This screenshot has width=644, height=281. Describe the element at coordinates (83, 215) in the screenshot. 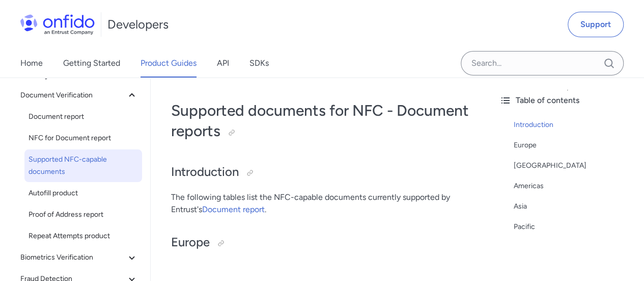

I see `a: Proof of Address report` at that location.